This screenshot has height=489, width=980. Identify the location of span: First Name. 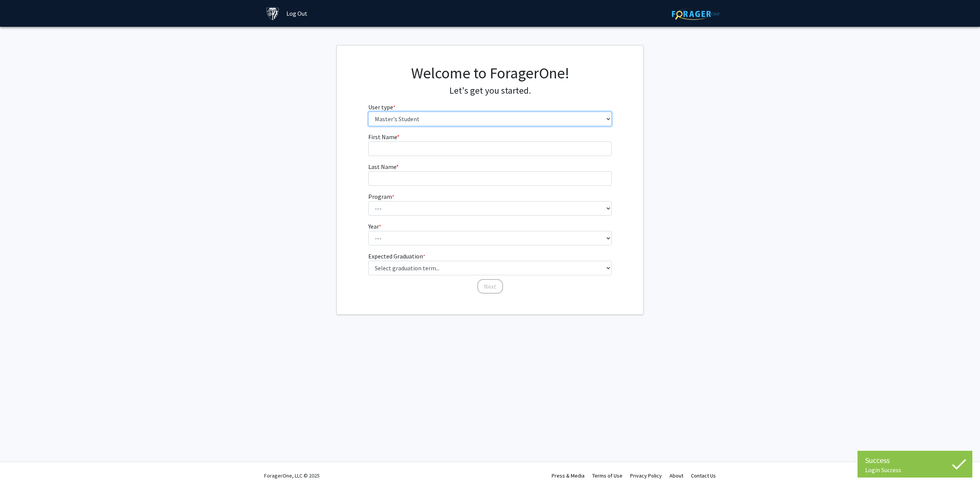
(382, 137).